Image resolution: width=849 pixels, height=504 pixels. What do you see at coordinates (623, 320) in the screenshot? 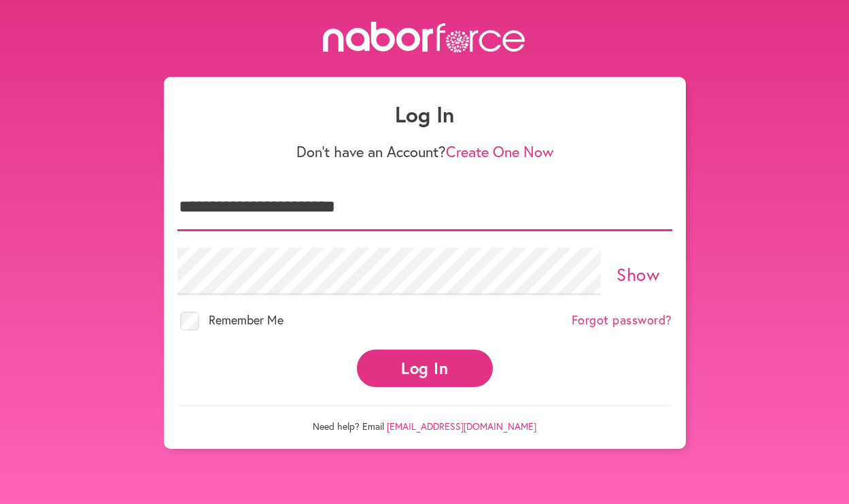
I see `a: Forgot password?` at bounding box center [623, 320].